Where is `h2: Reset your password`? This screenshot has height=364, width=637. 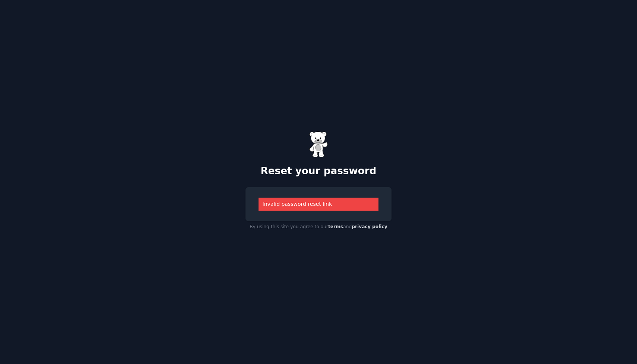 h2: Reset your password is located at coordinates (319, 171).